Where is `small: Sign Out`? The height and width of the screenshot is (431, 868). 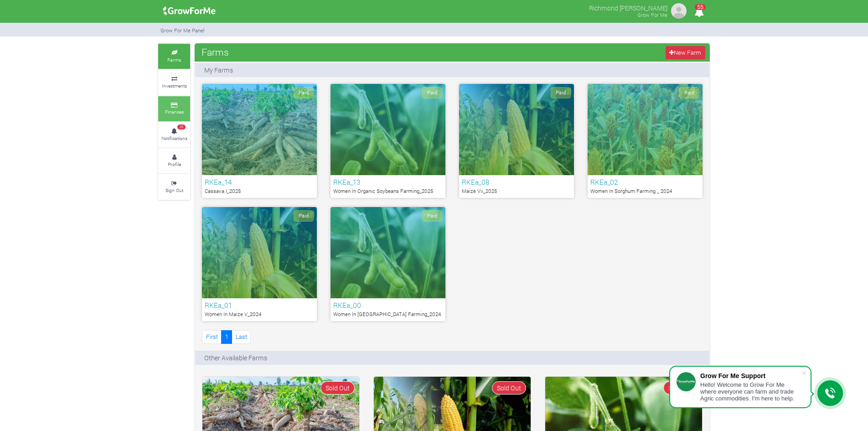 small: Sign Out is located at coordinates (174, 190).